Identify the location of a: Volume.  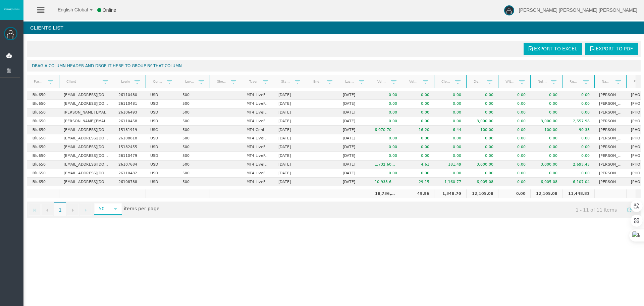
(382, 81).